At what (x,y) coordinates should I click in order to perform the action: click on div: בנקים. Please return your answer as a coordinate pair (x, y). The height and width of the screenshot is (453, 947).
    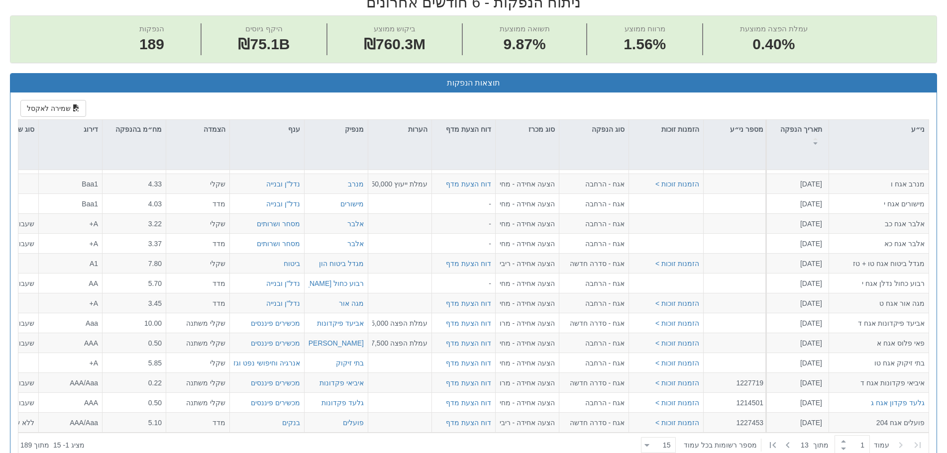
    Looking at the image, I should click on (291, 423).